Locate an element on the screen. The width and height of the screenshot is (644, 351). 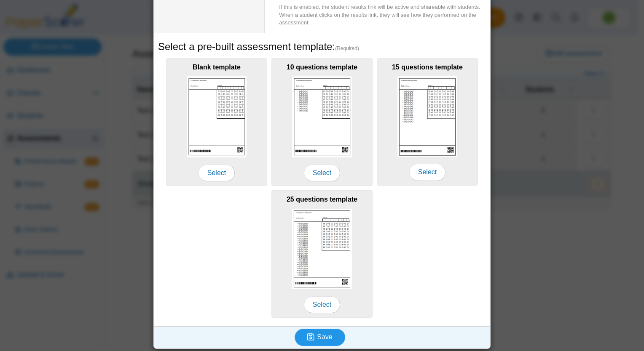
img: scan_sheet_10_questions.png is located at coordinates (322, 117).